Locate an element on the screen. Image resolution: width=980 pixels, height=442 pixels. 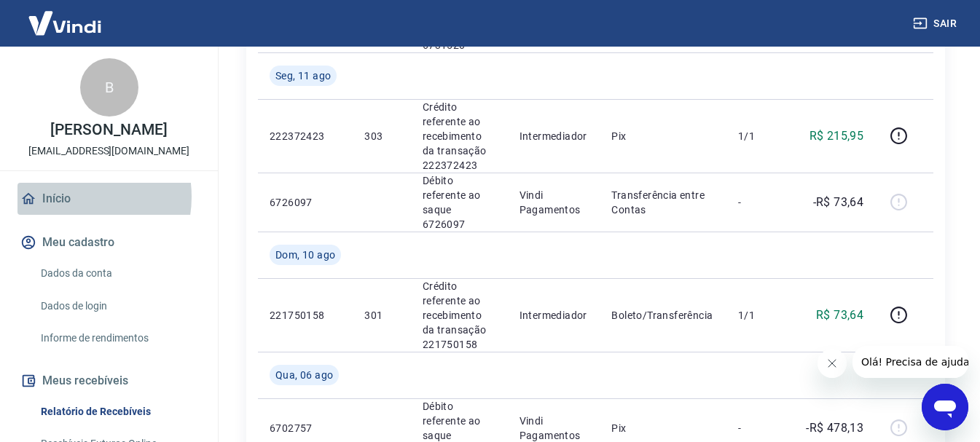
p: Crédito referente ao recebimento da transação 222372423 is located at coordinates (459, 136).